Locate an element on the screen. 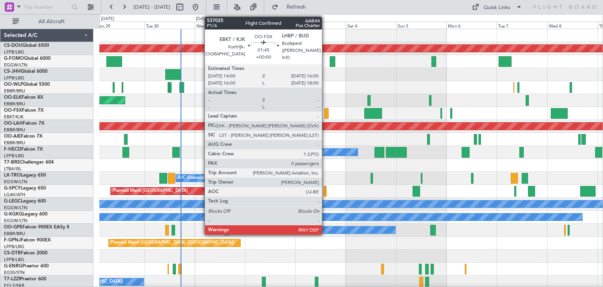 This screenshot has height=287, width=603. a: OO-WLPGlobal 5500 is located at coordinates (27, 84).